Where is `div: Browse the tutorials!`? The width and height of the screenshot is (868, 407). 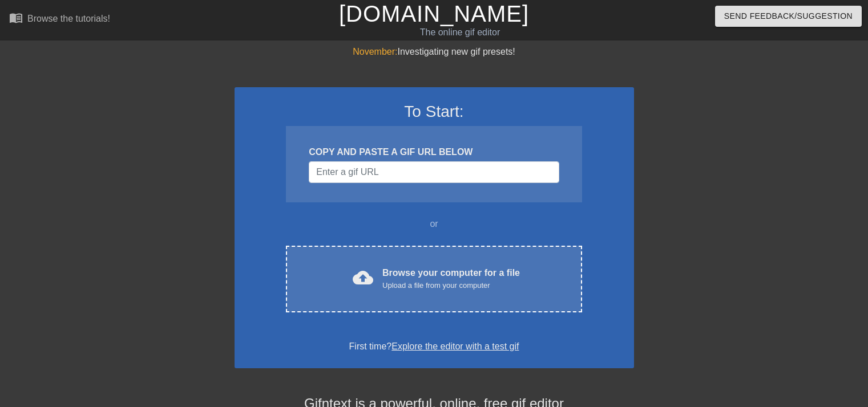
div: Browse the tutorials! is located at coordinates (69, 18).